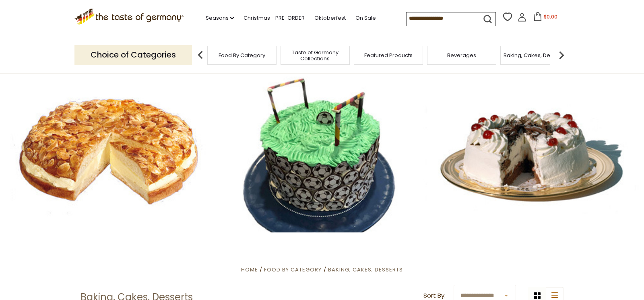 The image size is (644, 300). What do you see at coordinates (545, 18) in the screenshot?
I see `button: $0.00` at bounding box center [545, 18].